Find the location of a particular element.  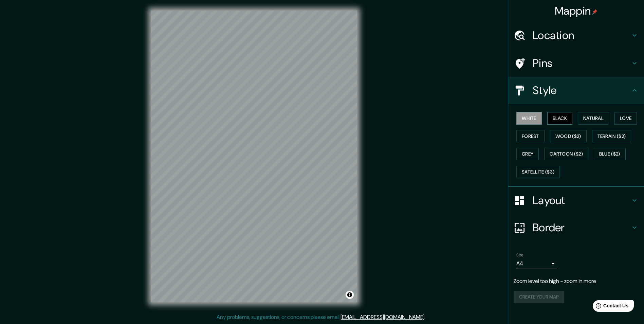

h4: Location is located at coordinates (581, 35).